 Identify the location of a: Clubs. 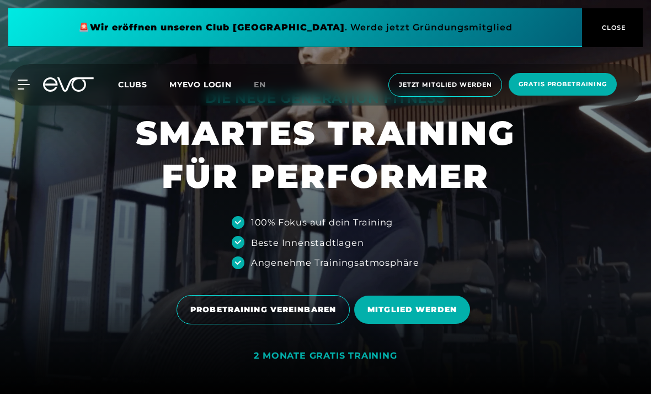
(144, 84).